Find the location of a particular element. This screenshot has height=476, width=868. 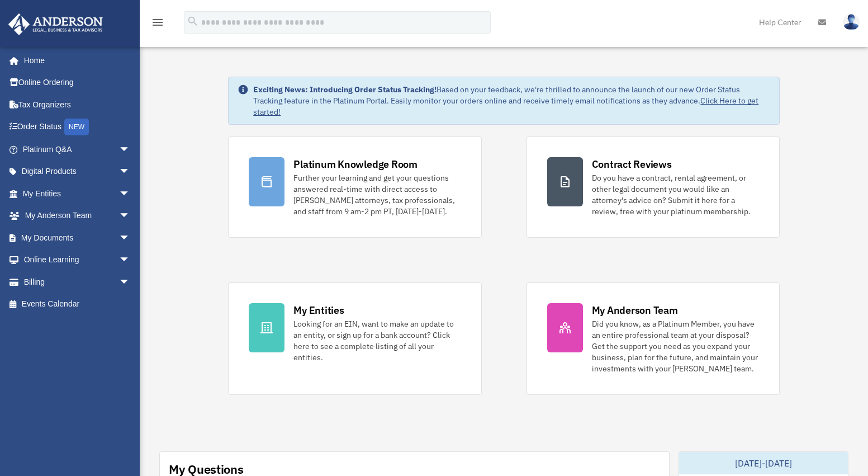

a: My Entities Looking for an EIN, want to make an update to an entity, or sign up for a bank accoun... is located at coordinates (354, 338).